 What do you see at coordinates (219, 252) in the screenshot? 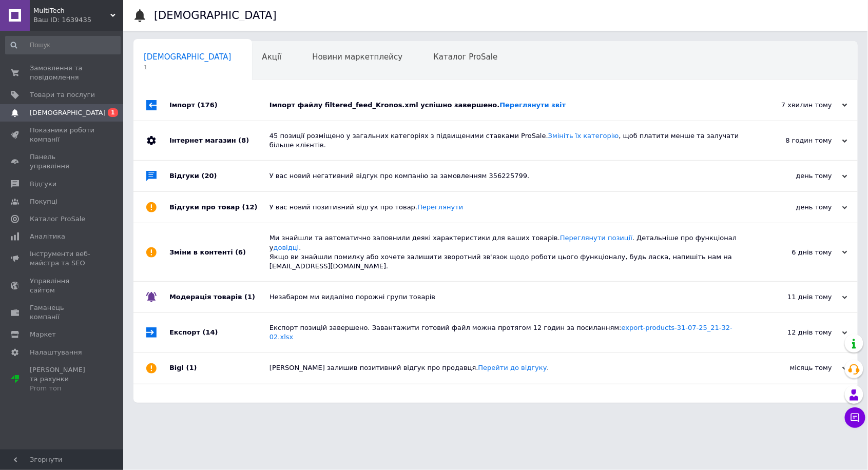
I see `div: Зміни в контенті` at bounding box center [219, 252].